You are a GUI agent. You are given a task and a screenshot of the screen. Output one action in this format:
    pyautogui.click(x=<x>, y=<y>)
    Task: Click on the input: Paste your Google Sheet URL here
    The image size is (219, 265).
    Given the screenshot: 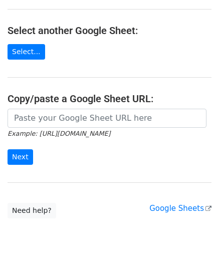 What is the action you would take?
    pyautogui.click(x=107, y=118)
    